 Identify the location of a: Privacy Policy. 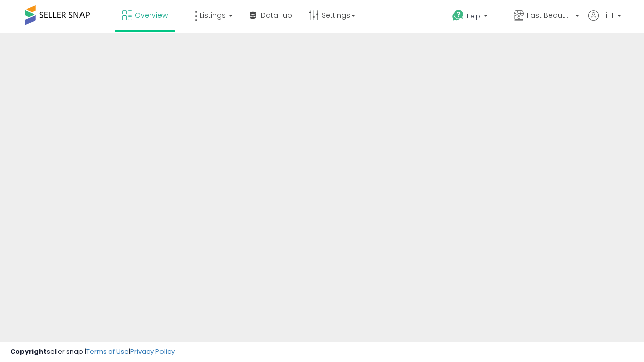
(153, 351).